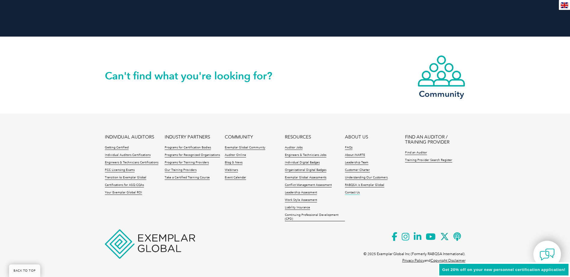  What do you see at coordinates (504, 270) in the screenshot?
I see `span: Get 20% off on your new personnel certification application!` at bounding box center [504, 270].